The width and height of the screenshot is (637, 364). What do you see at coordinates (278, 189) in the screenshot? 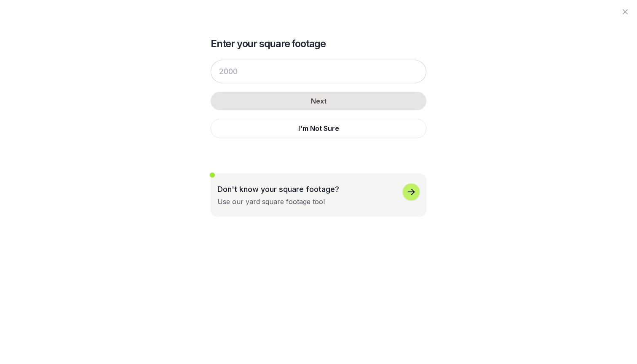
I see `p: Don't know your square footage?` at bounding box center [278, 189].